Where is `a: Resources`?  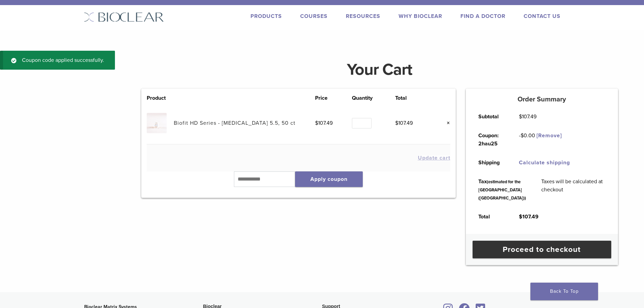 a: Resources is located at coordinates (363, 16).